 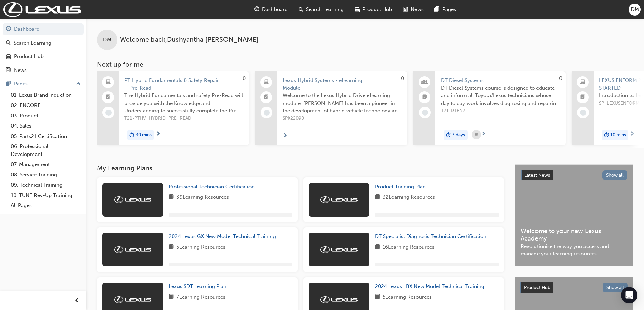 What do you see at coordinates (476, 134) in the screenshot?
I see `span: calendar-icon` at bounding box center [476, 134].